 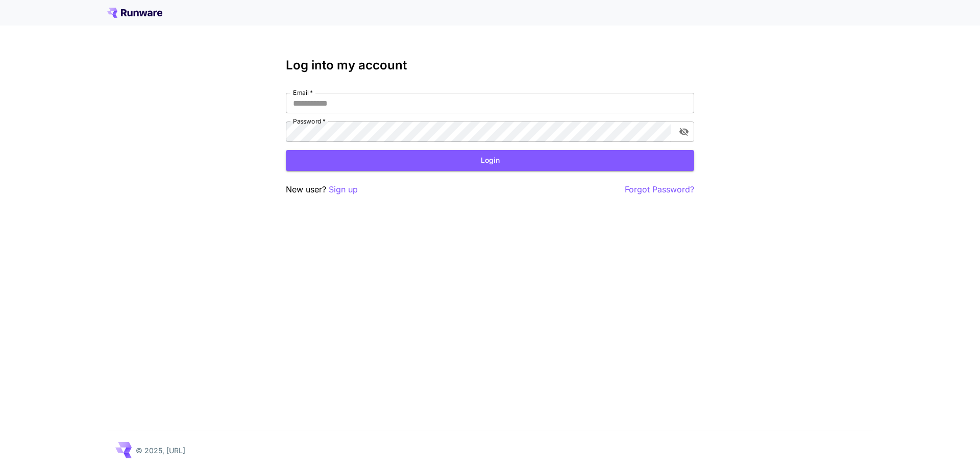 I want to click on label: Email, so click(x=302, y=92).